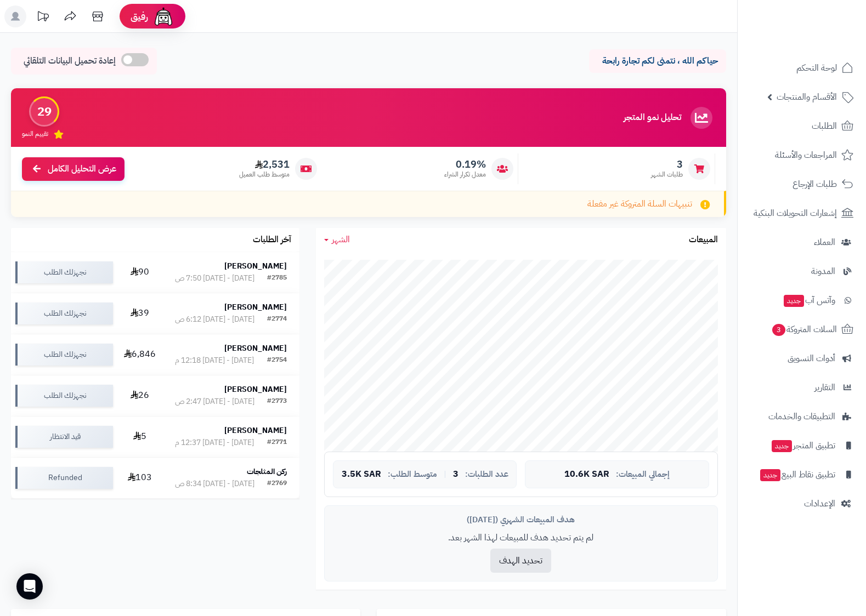  I want to click on a: وآتس آبجديد, so click(802, 300).